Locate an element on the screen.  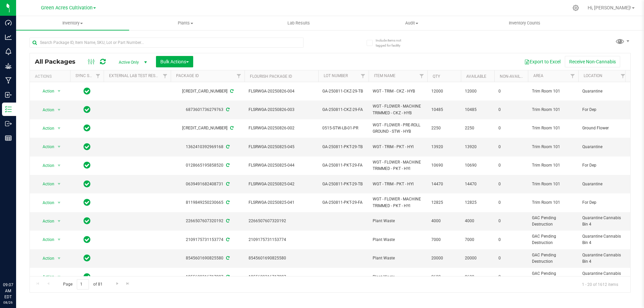
div: 8119849250230665 is located at coordinates (207, 202).